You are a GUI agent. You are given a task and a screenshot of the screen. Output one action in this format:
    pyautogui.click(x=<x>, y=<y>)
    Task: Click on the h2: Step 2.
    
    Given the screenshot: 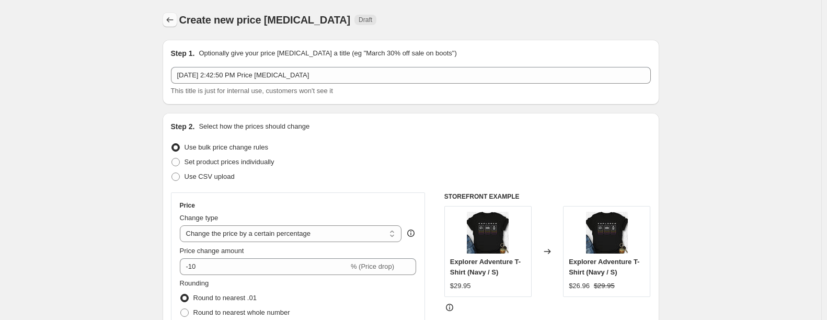 What is the action you would take?
    pyautogui.click(x=183, y=127)
    